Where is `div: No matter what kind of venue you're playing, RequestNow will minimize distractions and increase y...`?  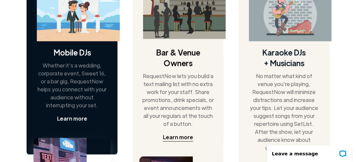 div: No matter what kind of venue you're playing, RequestNow will minimize distractions and increase y... is located at coordinates (284, 112).